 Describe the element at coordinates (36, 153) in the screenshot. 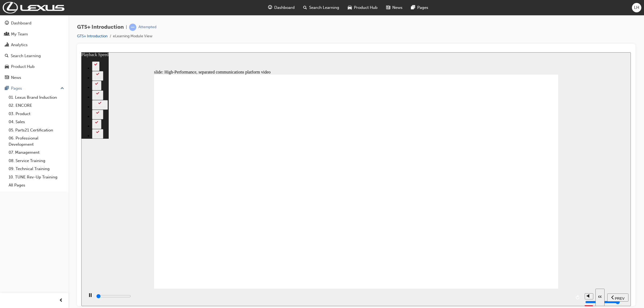

I see `a: 07. Management` at that location.